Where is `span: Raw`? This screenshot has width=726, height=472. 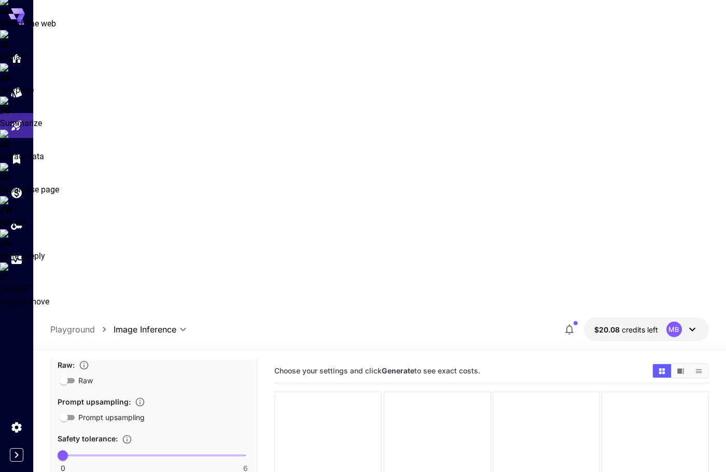 span: Raw is located at coordinates (86, 380).